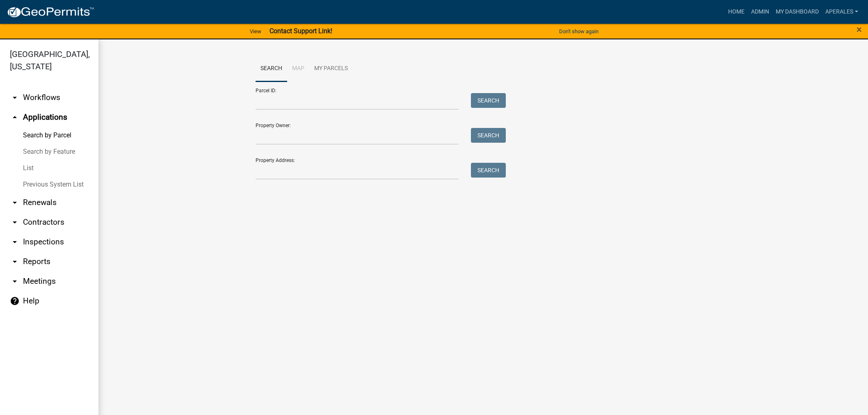 Image resolution: width=868 pixels, height=415 pixels. I want to click on a: My Parcels, so click(331, 69).